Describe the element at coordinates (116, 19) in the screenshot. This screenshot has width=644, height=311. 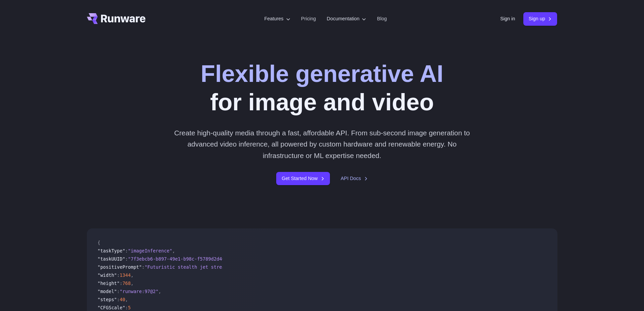
I see `a: Go to /` at that location.